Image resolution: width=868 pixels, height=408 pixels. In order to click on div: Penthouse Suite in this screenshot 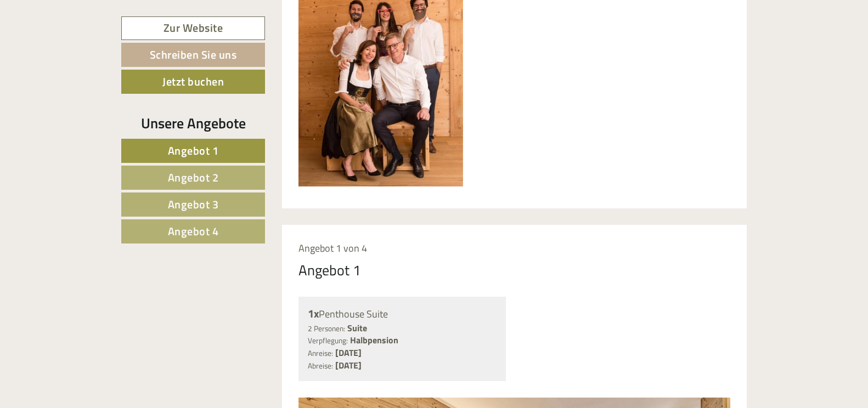, I will do `click(402, 314)`.